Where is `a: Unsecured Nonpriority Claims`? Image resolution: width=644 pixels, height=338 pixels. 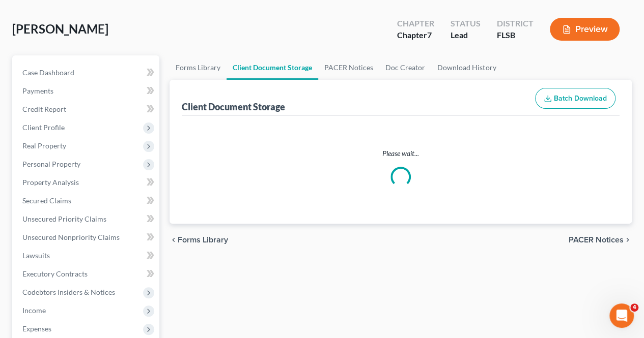 a: Unsecured Nonpriority Claims is located at coordinates (87, 237).